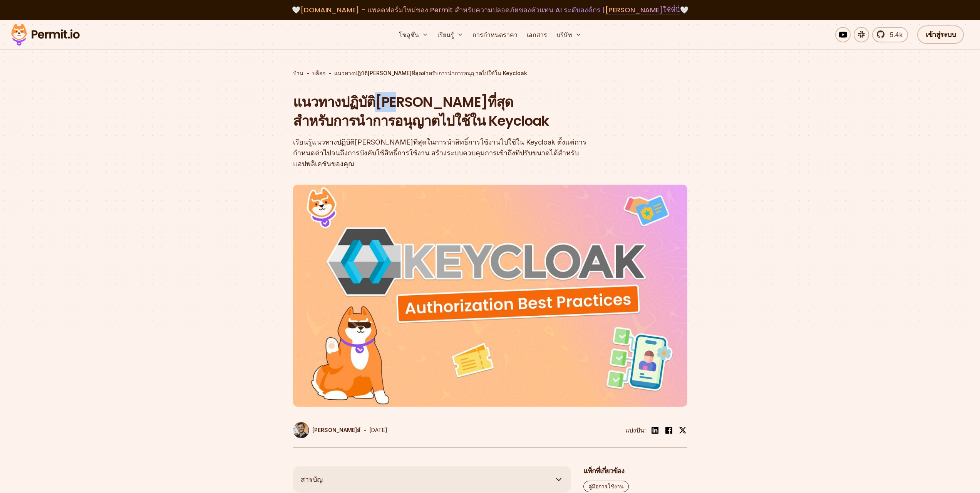 This screenshot has width=980, height=493. What do you see at coordinates (668, 430) in the screenshot?
I see `img: เฟสบุ๊ค` at bounding box center [668, 430].